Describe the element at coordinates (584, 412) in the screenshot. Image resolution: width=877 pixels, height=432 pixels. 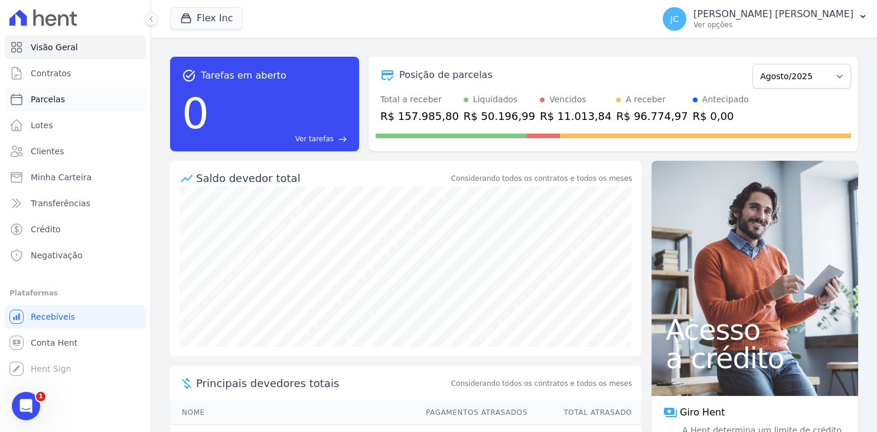
I see `th: Total Atrasado` at that location.